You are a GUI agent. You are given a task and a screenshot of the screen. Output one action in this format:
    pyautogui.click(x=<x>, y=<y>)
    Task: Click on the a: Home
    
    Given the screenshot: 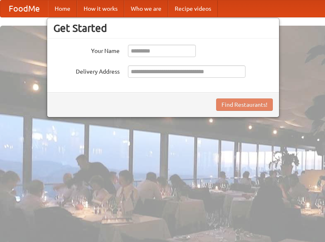 What is the action you would take?
    pyautogui.click(x=62, y=9)
    